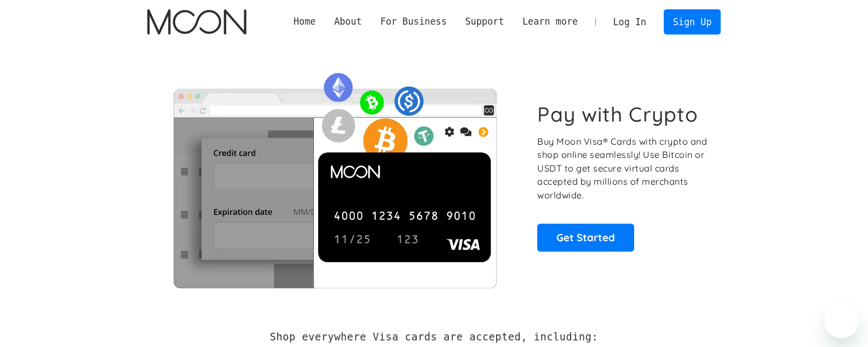  Describe the element at coordinates (305, 21) in the screenshot. I see `a: Home` at that location.